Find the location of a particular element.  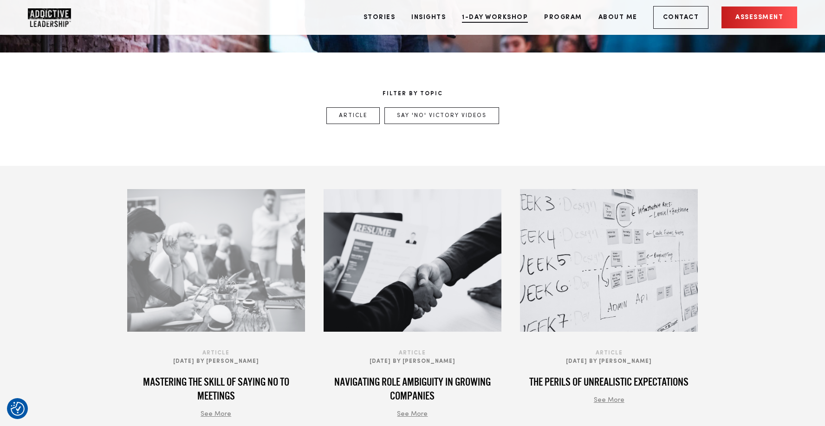

h4: Mastering the Skill of Saying No to Meetings is located at coordinates (216, 389).